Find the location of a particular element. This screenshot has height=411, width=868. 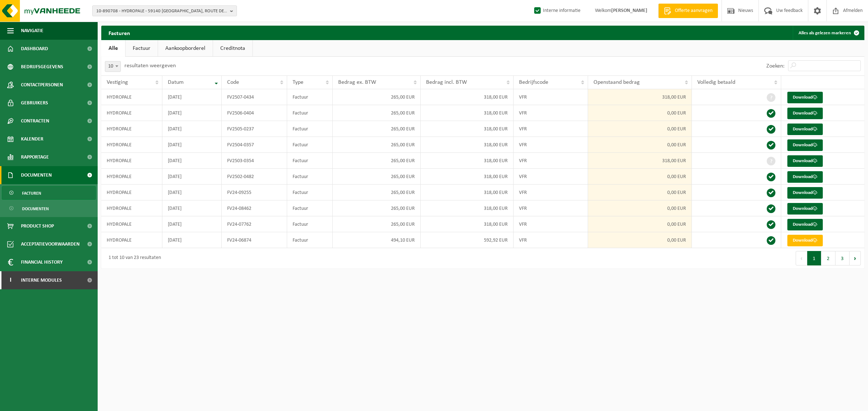

a: Documenten is located at coordinates (49, 209).